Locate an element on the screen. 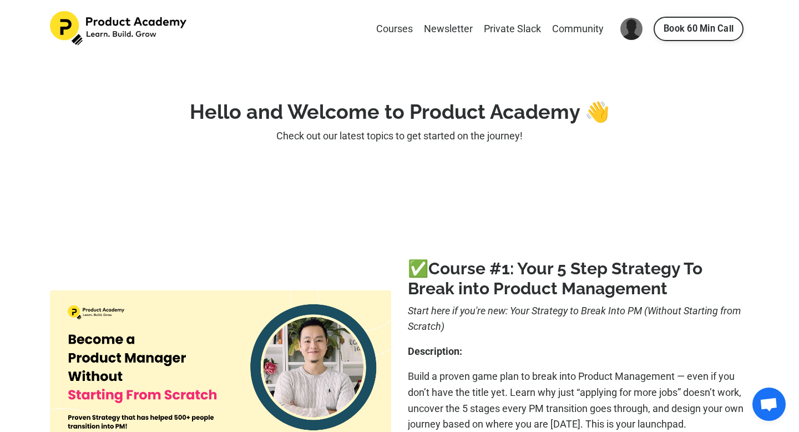  img: Product Academy Logo is located at coordinates (119, 28).